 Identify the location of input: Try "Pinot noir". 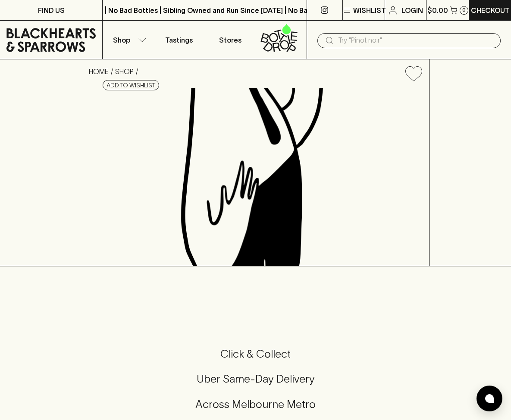
(416, 40).